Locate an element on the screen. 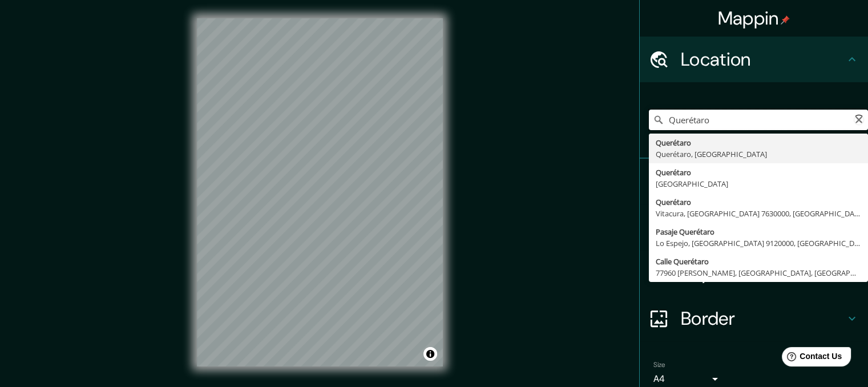 This screenshot has height=387, width=868. input: Pick your city or area is located at coordinates (759, 120).